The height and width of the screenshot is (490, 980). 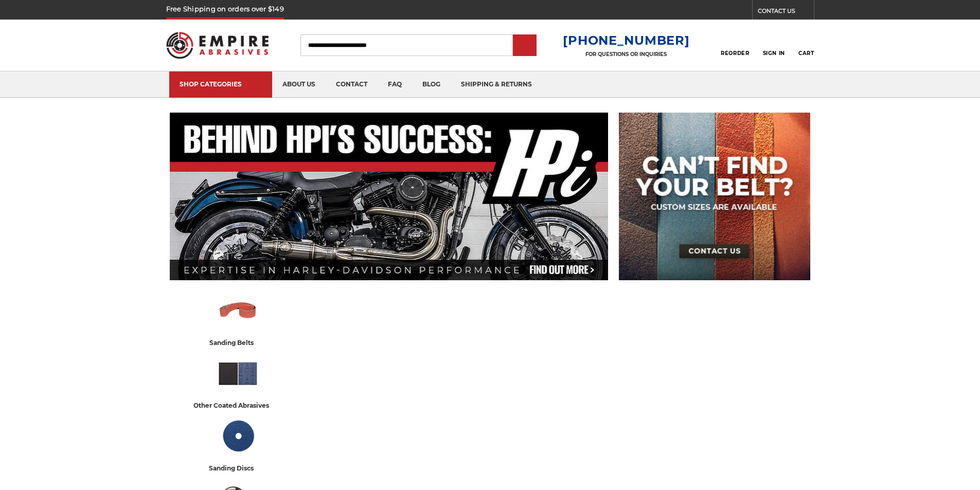 I want to click on a: sanding belts, so click(x=238, y=319).